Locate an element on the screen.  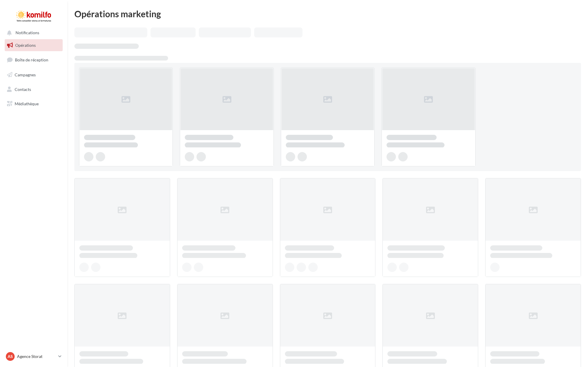
a: AS Agence Storat is located at coordinates (34, 357).